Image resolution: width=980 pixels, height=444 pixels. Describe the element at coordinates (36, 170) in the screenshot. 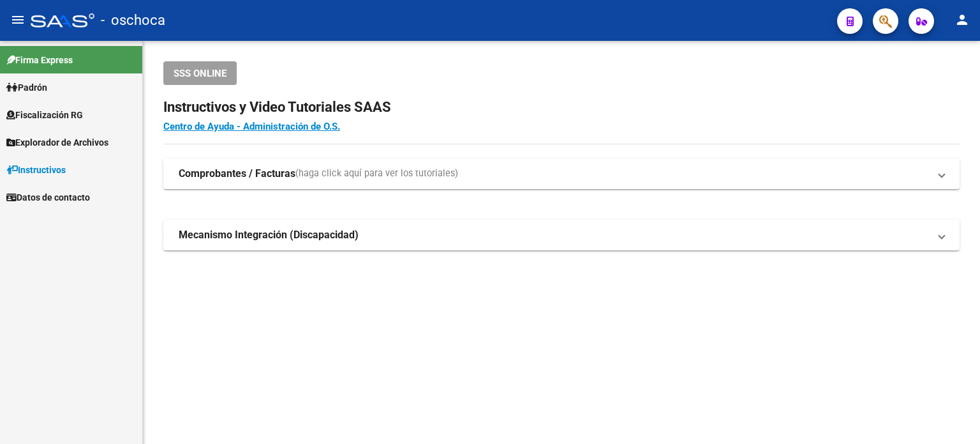

I see `span: Instructivos` at that location.